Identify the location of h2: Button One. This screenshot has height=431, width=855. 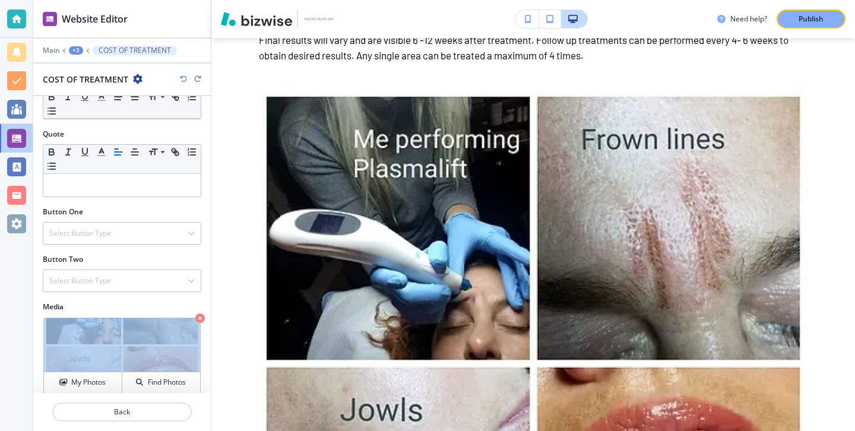
(63, 212).